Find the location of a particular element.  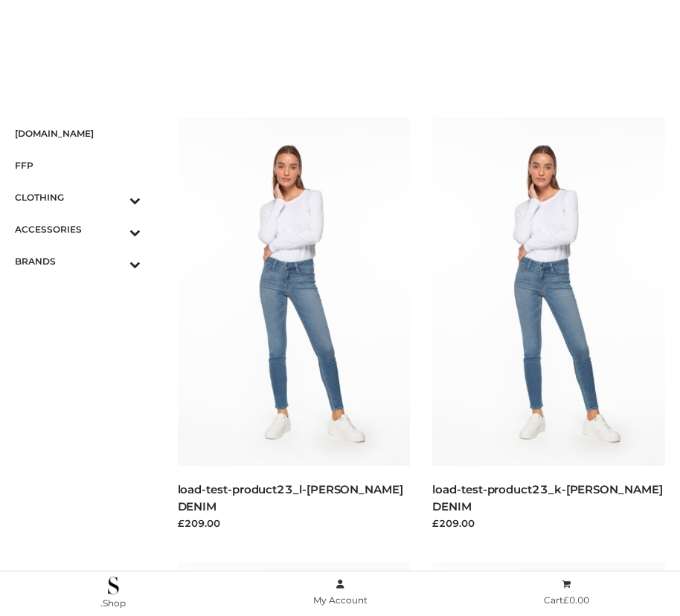

span: .Shop is located at coordinates (113, 603).